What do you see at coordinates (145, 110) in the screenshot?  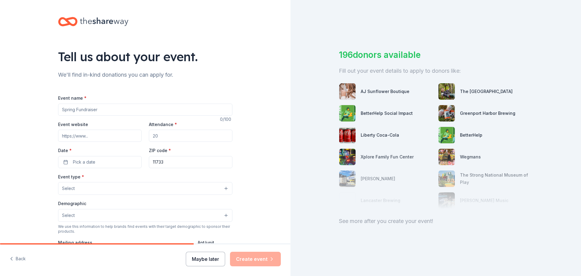 I see `input: Spring Fundraiser` at bounding box center [145, 110].